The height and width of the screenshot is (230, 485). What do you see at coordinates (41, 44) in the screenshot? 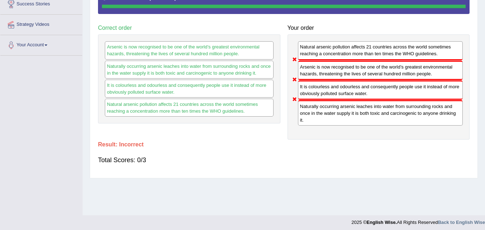
I see `a: Your Account` at bounding box center [41, 44].